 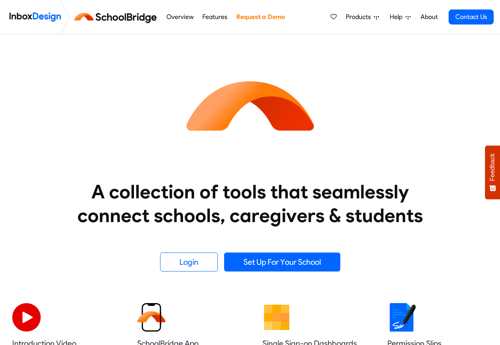 What do you see at coordinates (26, 317) in the screenshot?
I see `img: 2022_07_11_icon_video_playback.svg` at bounding box center [26, 317].